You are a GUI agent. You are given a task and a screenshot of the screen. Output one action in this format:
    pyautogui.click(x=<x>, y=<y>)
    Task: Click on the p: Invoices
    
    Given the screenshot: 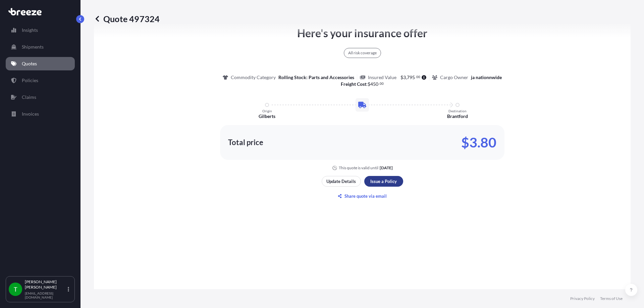 What is the action you would take?
    pyautogui.click(x=30, y=114)
    